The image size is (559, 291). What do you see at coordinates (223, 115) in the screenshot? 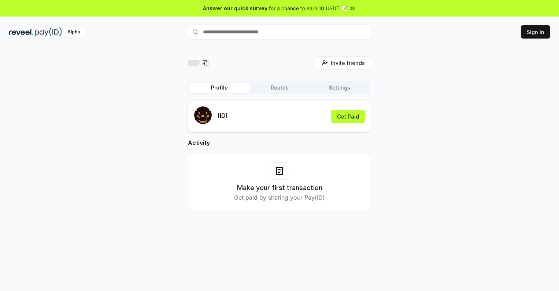
I see `p: (ID)` at bounding box center [223, 115].